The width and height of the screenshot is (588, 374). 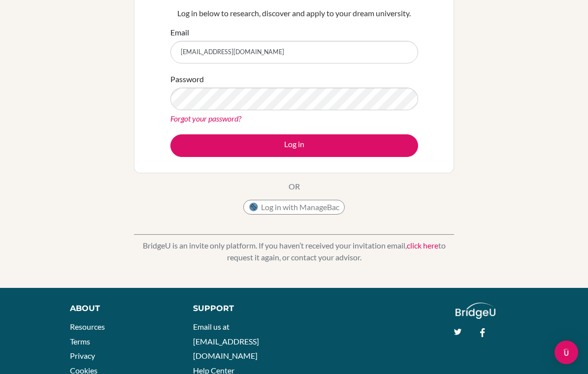 I want to click on a: Terms, so click(x=80, y=341).